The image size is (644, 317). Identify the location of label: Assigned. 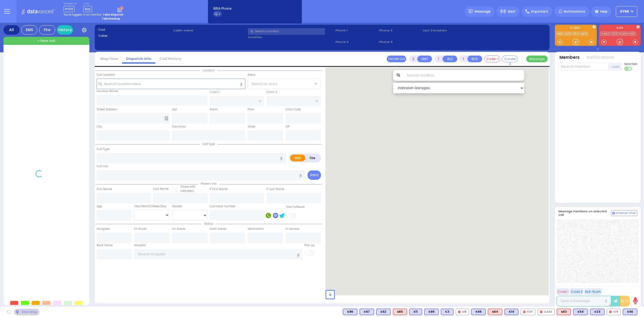
(103, 229).